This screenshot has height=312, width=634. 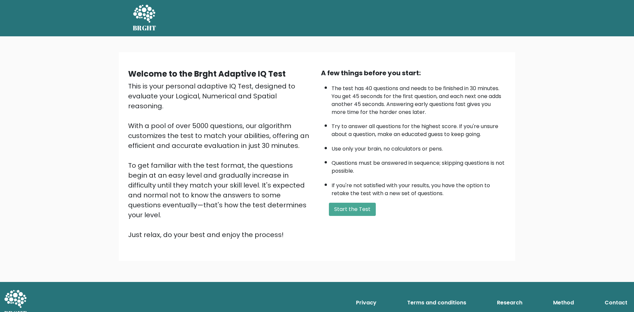 I want to click on a: BRGHT, so click(x=145, y=18).